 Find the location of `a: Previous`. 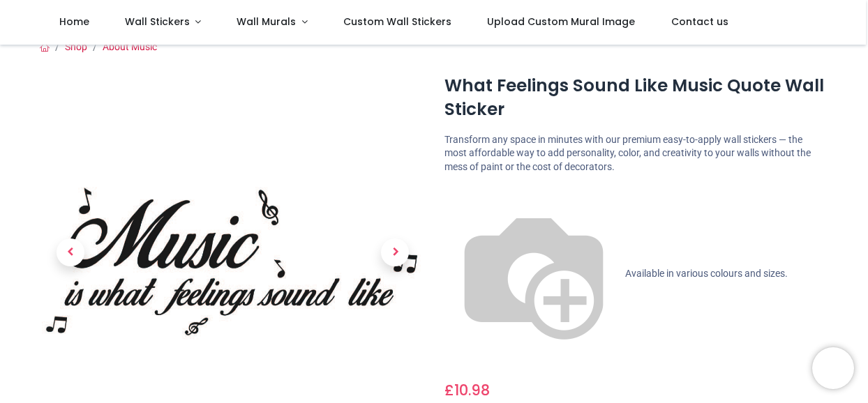

a: Previous is located at coordinates (70, 252).